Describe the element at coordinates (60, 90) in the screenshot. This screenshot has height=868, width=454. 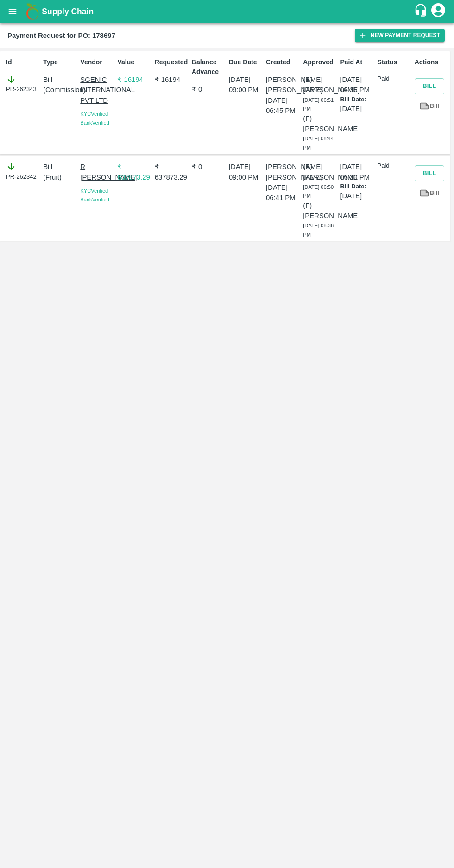
I see `p: ( Commission )` at that location.